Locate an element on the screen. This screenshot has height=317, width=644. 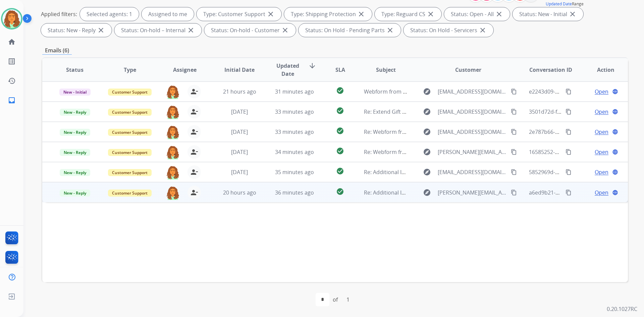
p: 0.20.1027RC is located at coordinates (622, 309).